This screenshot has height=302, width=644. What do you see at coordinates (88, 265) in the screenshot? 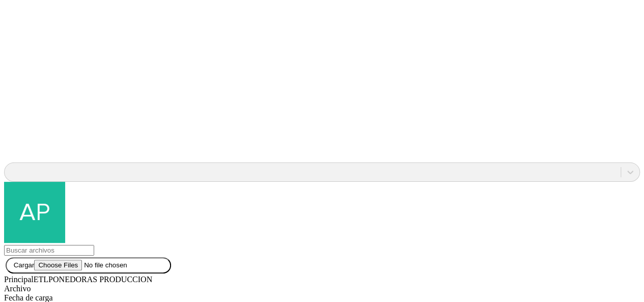
I see `button: Cargar` at bounding box center [88, 265].